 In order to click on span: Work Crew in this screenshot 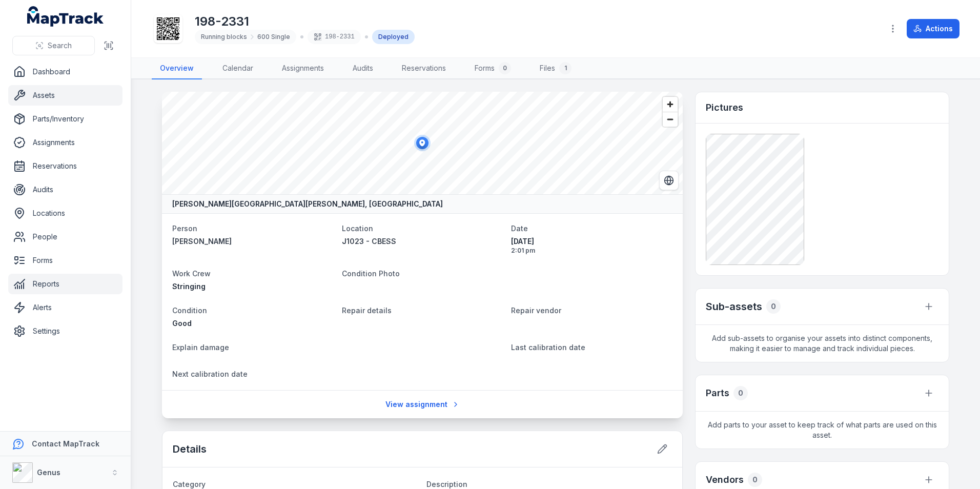, I will do `click(191, 273)`.